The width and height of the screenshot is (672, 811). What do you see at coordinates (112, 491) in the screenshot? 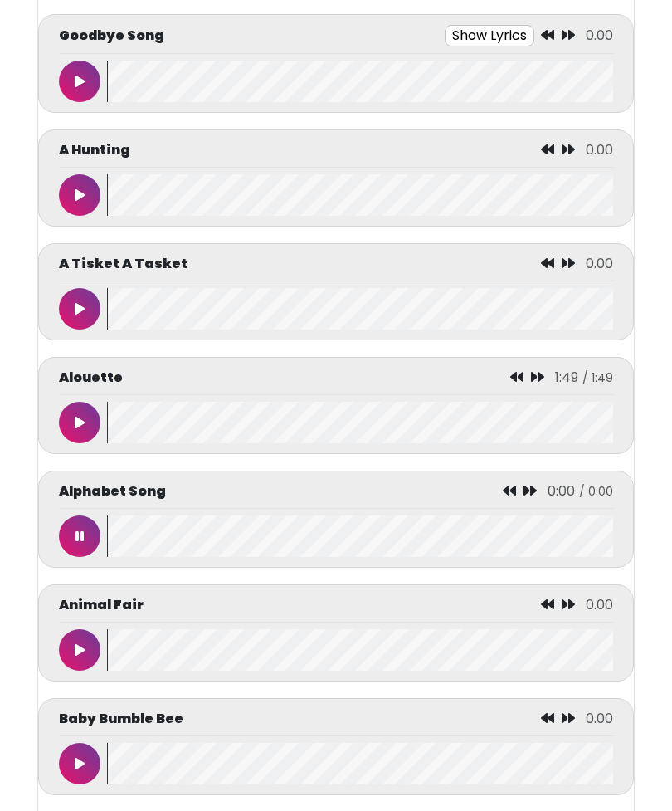
I see `p: Alphabet Song` at bounding box center [112, 491].